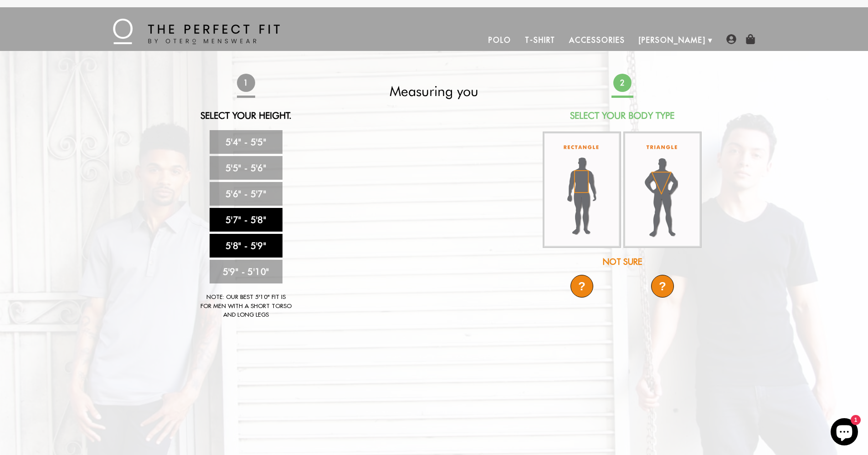  What do you see at coordinates (622, 261) in the screenshot?
I see `div: Not Sure` at bounding box center [622, 261].